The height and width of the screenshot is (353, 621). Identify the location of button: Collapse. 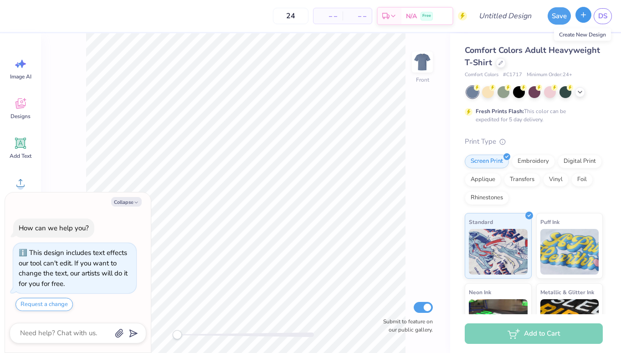
(126, 201).